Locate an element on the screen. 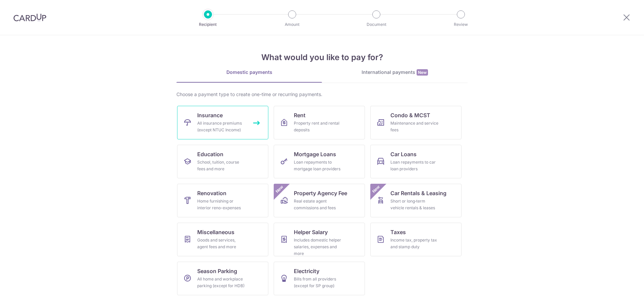 This screenshot has width=644, height=306. a: EducationSchool, tuition, course fees and more is located at coordinates (223, 162).